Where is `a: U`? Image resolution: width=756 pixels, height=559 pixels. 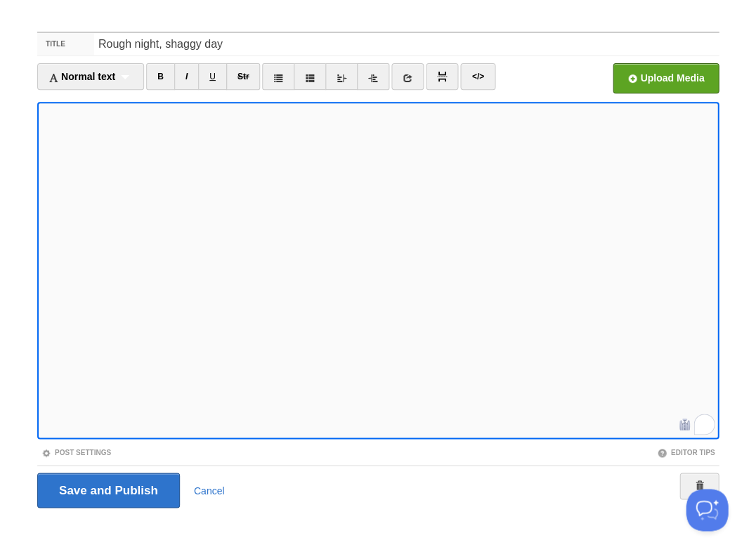
a: U is located at coordinates (212, 77).